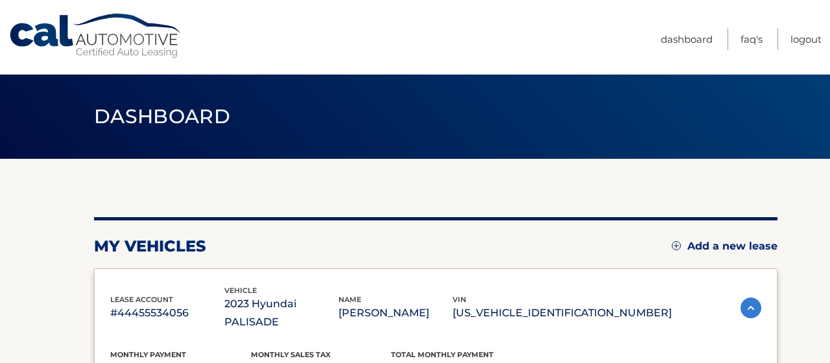  Describe the element at coordinates (442, 355) in the screenshot. I see `span: Total Monthly Payment` at that location.